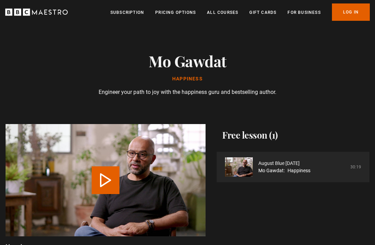  What do you see at coordinates (303, 12) in the screenshot?
I see `a: For business` at bounding box center [303, 12].